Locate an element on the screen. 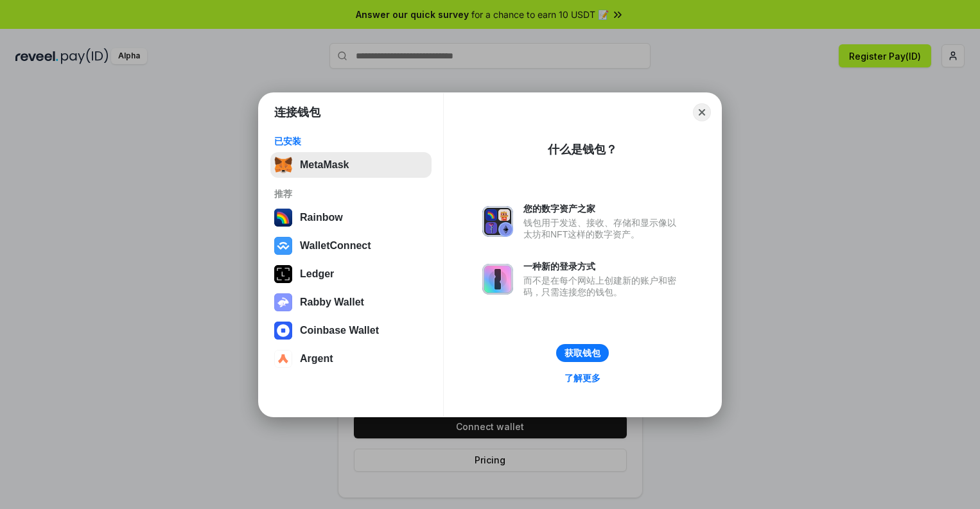  div: 您的数字资产之家 is located at coordinates (602, 209).